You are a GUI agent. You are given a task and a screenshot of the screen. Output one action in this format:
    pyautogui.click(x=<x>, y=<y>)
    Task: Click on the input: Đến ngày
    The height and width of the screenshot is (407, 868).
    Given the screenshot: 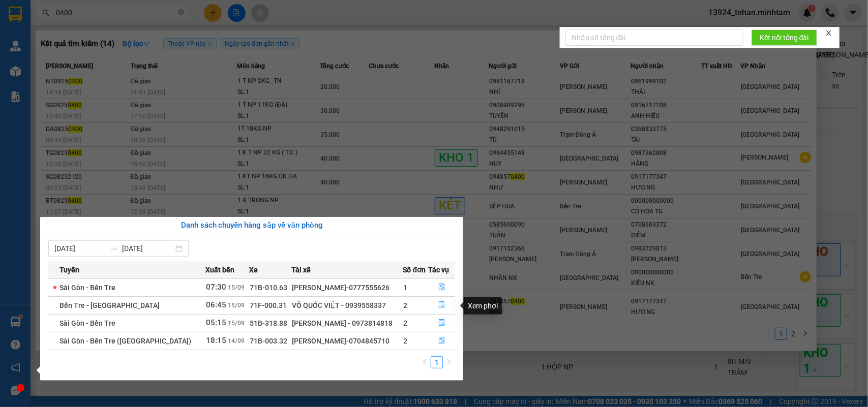 What is the action you would take?
    pyautogui.click(x=148, y=249)
    